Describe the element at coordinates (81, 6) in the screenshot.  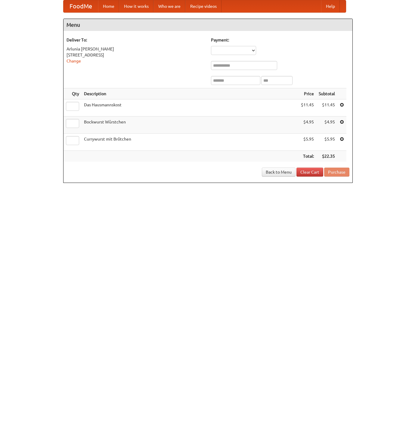
I see `a: FoodMe` at that location.